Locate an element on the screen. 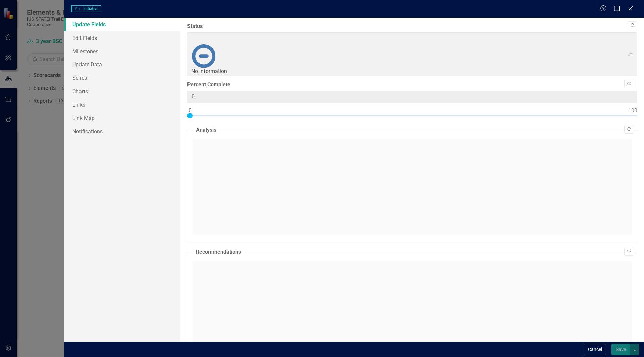 This screenshot has width=644, height=357. a: Link Map is located at coordinates (122, 118).